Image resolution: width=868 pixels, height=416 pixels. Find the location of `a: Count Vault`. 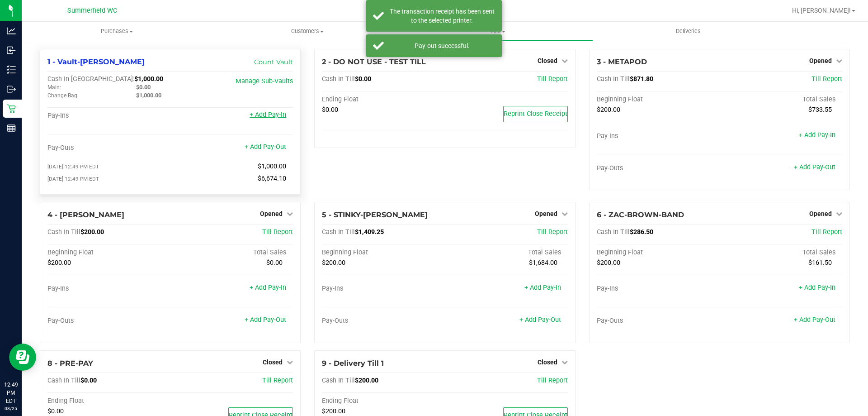

a: Count Vault is located at coordinates (273, 62).